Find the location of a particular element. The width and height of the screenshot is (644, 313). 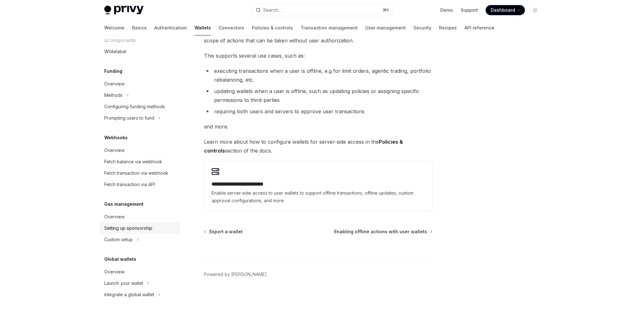

a: Policies & controls is located at coordinates (273, 28).